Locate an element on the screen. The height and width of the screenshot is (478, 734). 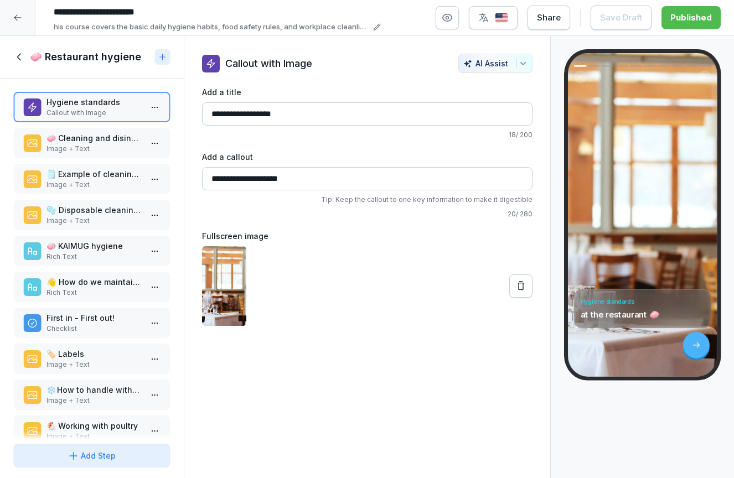
p: at the restaurant 🧼 is located at coordinates (642, 314).